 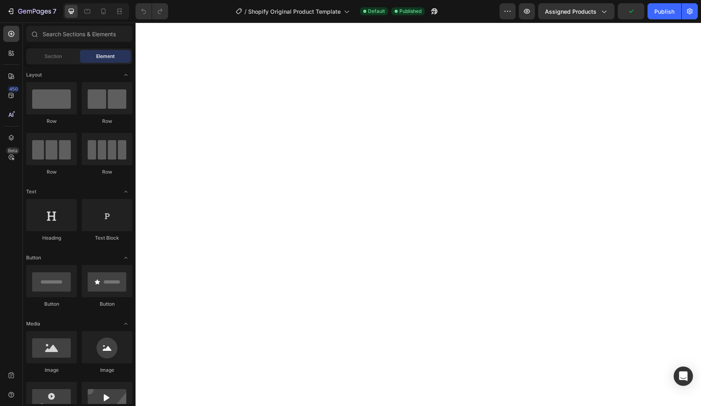 I want to click on div: Publish, so click(x=665, y=11).